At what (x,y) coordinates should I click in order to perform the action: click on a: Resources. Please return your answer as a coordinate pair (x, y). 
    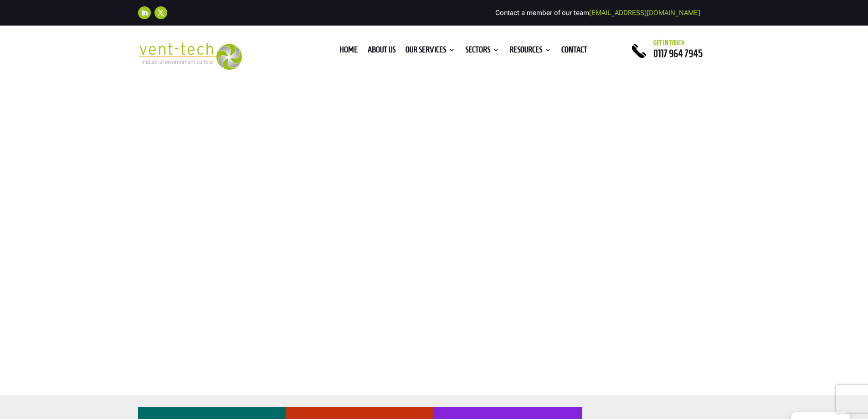
    Looking at the image, I should click on (530, 51).